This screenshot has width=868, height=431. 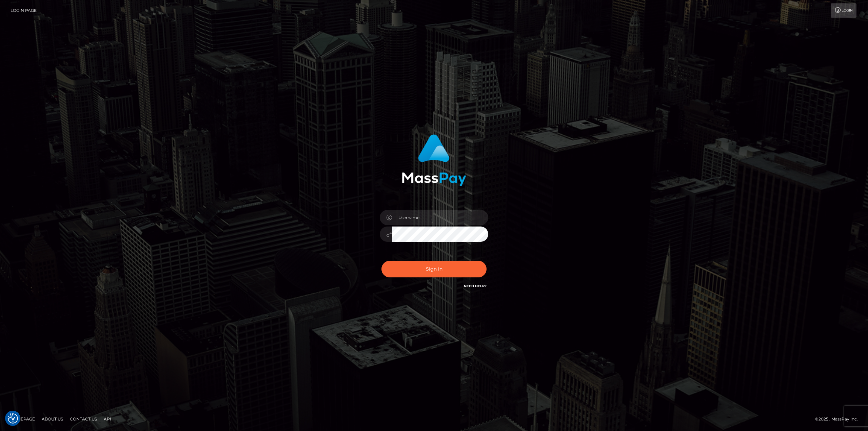 What do you see at coordinates (108, 419) in the screenshot?
I see `a: API` at bounding box center [108, 419].